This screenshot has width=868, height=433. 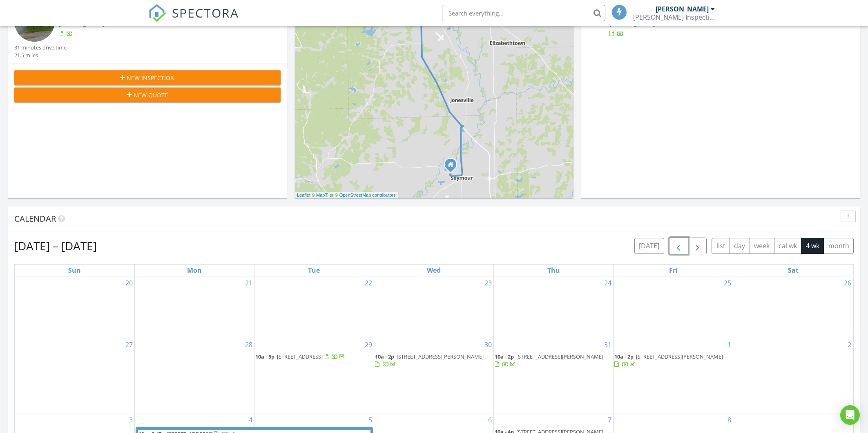 I want to click on td: Go to July 20, 2025, so click(x=74, y=307).